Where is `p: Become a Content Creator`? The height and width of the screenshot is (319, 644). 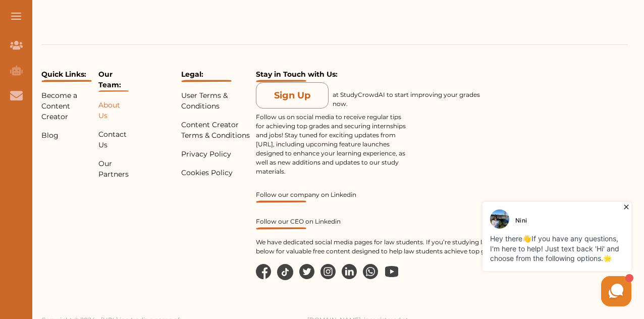
p: Become a Content Creator is located at coordinates (67, 106).